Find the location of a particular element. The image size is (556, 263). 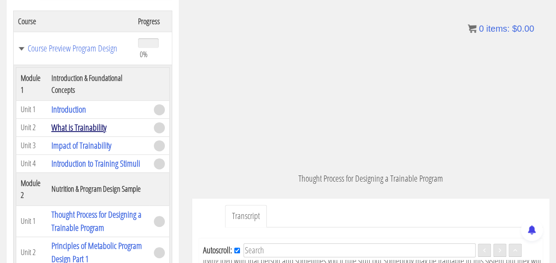

a: Thought Process for Designing a Trainable Program is located at coordinates (96, 221).